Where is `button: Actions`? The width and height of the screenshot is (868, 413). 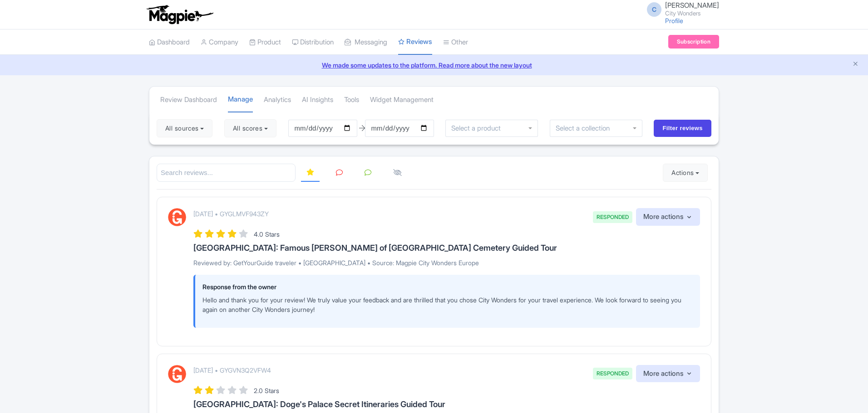
button: Actions is located at coordinates (685, 173).